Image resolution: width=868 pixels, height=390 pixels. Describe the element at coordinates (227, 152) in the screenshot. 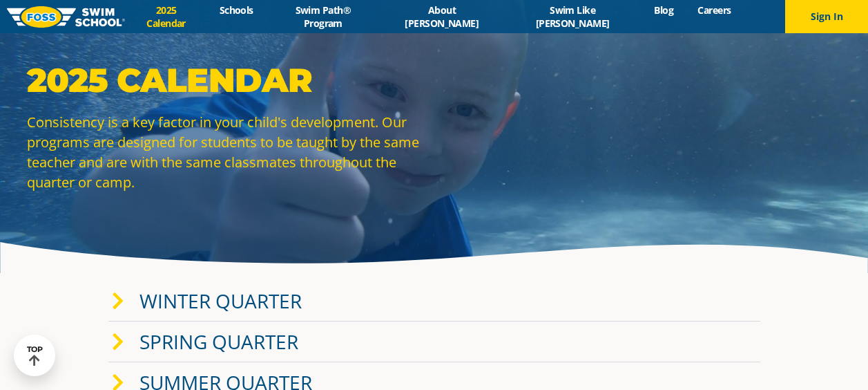

I see `p: Consistency is a key factor in your child's development. Our programs are designed for students t...` at that location.